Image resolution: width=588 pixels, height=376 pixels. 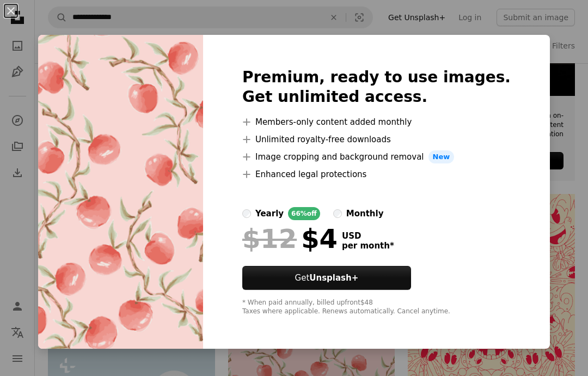 I want to click on strong: Unsplash+, so click(x=333, y=278).